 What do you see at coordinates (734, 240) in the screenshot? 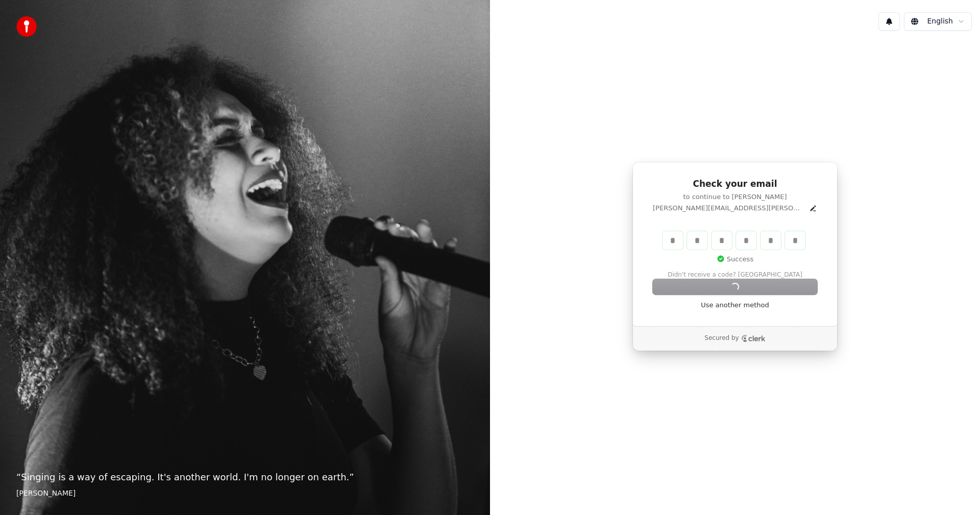
I see `div: Verification code input` at bounding box center [734, 240].